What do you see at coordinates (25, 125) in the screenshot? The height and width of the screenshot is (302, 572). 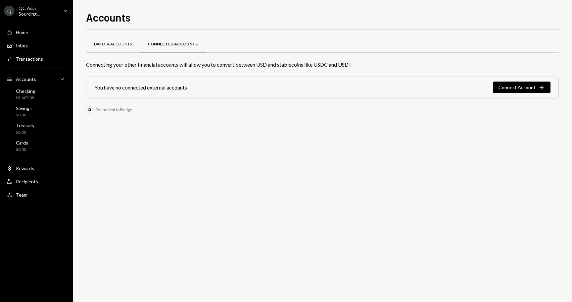 I see `div: Treasury` at bounding box center [25, 125].